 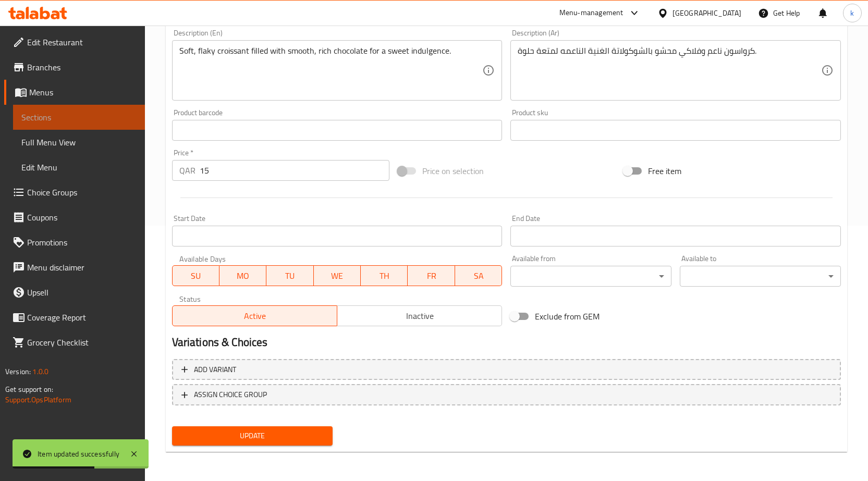 I want to click on span: FR, so click(x=431, y=276).